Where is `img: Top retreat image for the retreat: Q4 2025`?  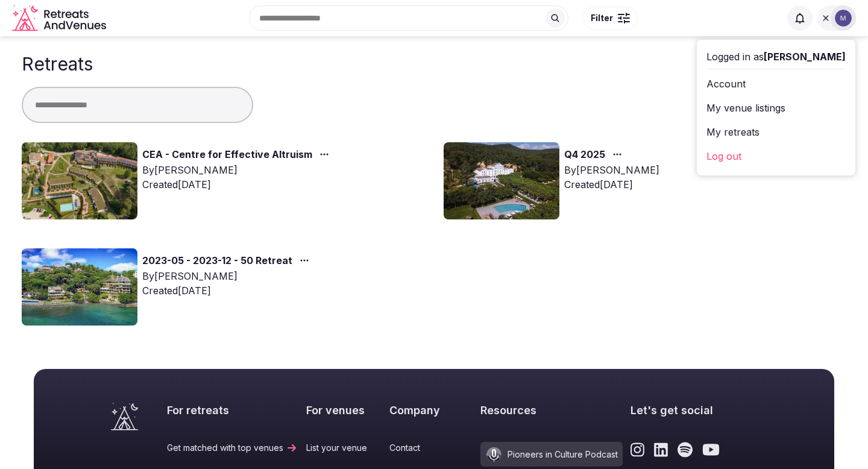
img: Top retreat image for the retreat: Q4 2025 is located at coordinates (502, 181).